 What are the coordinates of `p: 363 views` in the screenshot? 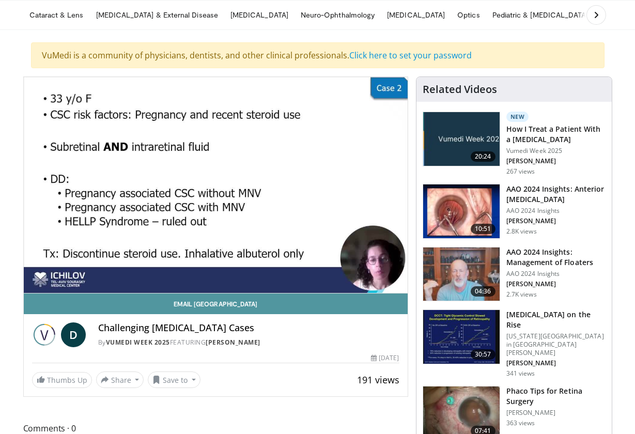 It's located at (521, 423).